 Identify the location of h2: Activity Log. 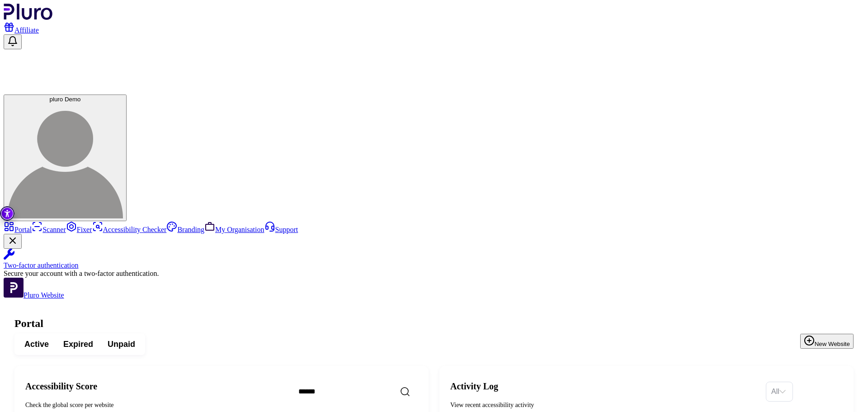
(604, 387).